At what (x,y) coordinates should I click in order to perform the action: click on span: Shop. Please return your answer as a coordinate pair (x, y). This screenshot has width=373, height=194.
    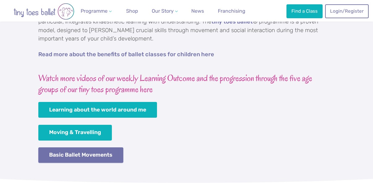
    Looking at the image, I should click on (132, 11).